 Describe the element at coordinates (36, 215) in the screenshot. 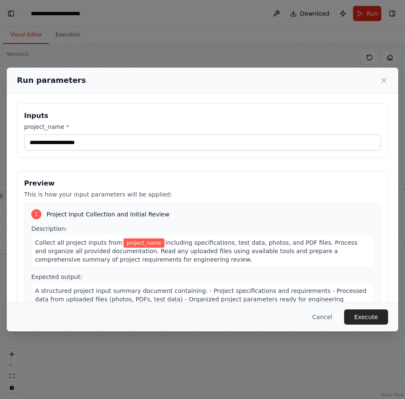

I see `div: 1` at that location.